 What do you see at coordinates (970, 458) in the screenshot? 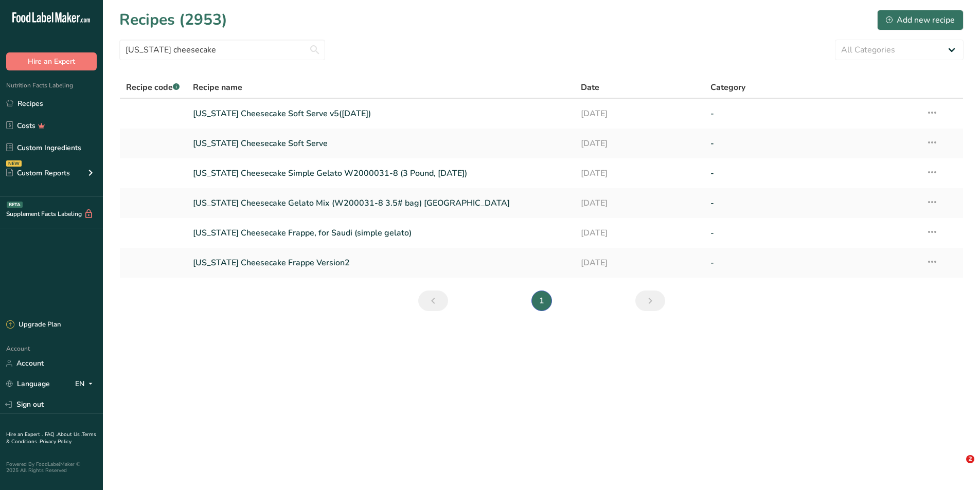
I see `span: 2` at bounding box center [970, 458].